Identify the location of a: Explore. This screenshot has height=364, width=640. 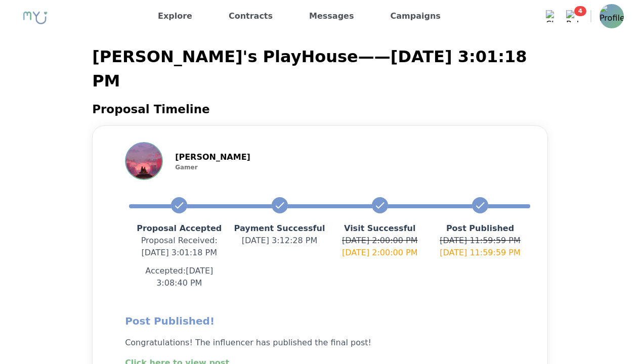
(175, 16).